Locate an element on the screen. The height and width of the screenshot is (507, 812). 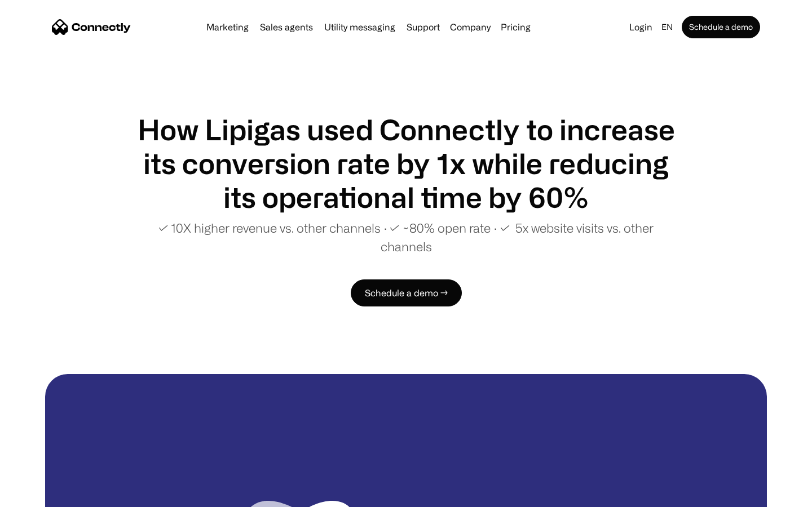
aside: Language selected: English is located at coordinates (39, 495).